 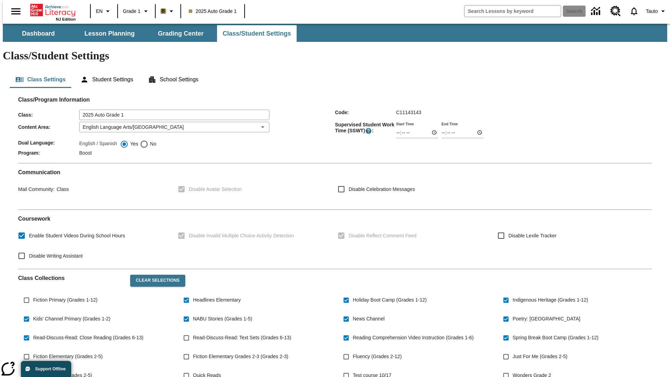 I want to click on button: Boost Class color is light brown. Change class color, so click(x=168, y=11).